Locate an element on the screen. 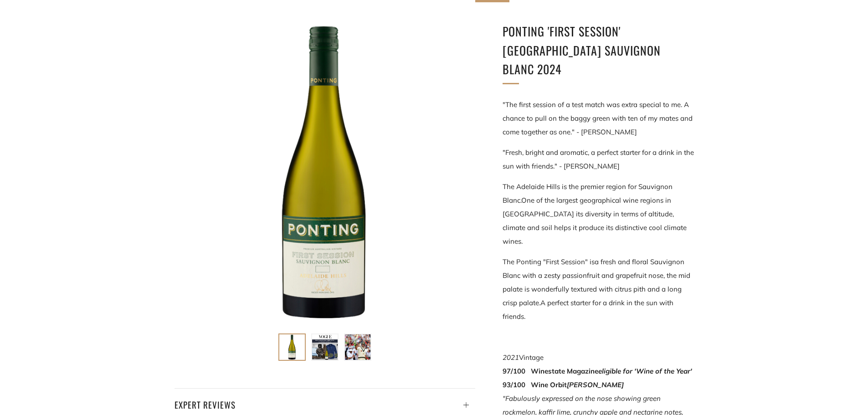 The image size is (868, 415). p: The Adelaide Hills is the premier region for Sauvignon Blanc. is located at coordinates (598, 214).